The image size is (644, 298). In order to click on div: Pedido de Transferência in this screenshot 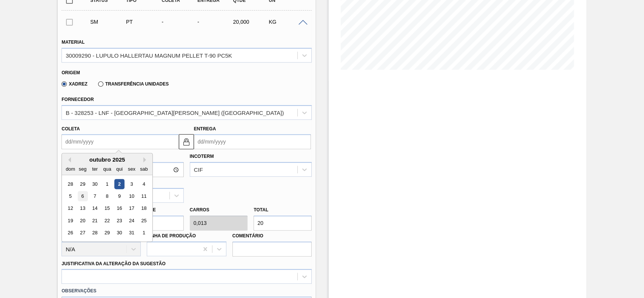, I will do `click(144, 22)`.